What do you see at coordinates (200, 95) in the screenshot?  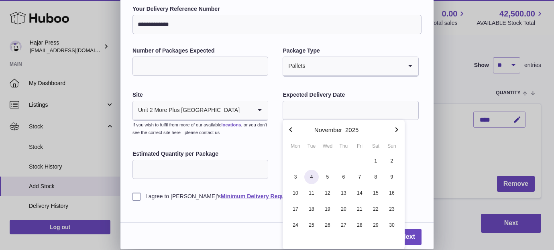 I see `label: Site` at bounding box center [200, 95].